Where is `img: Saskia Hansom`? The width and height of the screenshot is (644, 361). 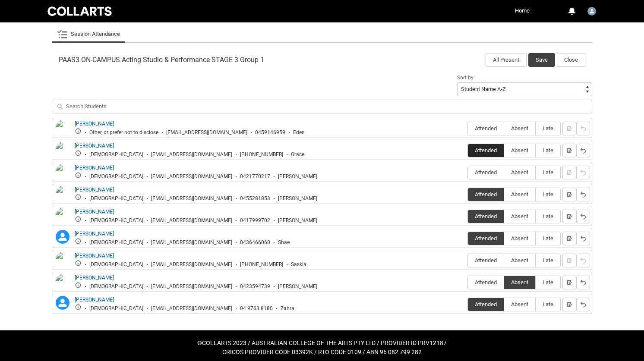
img: Saskia Hansom is located at coordinates (63, 261).